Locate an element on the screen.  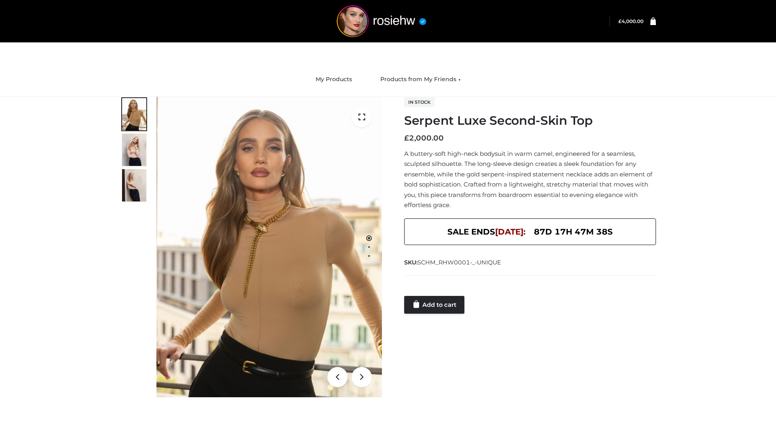
a: Products from My Friends is located at coordinates (420, 80).